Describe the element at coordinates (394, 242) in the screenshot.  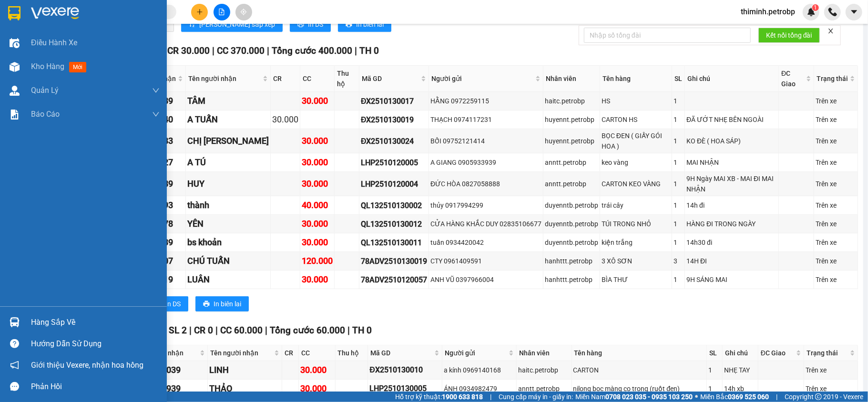
I see `td: QL132510130011` at that location.